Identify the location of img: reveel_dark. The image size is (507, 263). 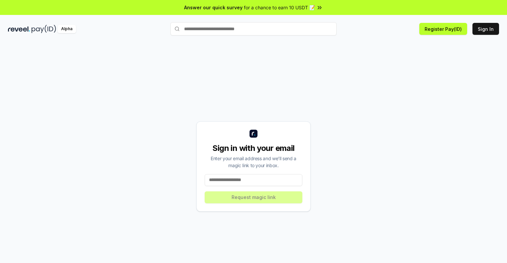
(19, 29).